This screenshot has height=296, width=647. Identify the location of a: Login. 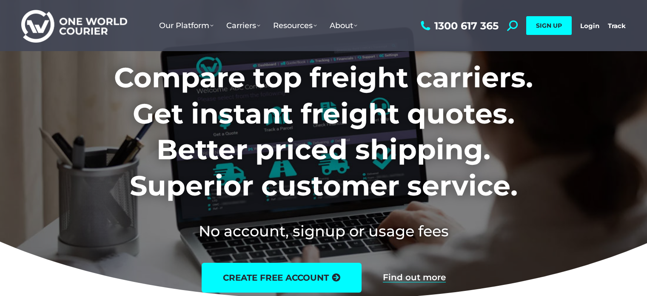
(590, 26).